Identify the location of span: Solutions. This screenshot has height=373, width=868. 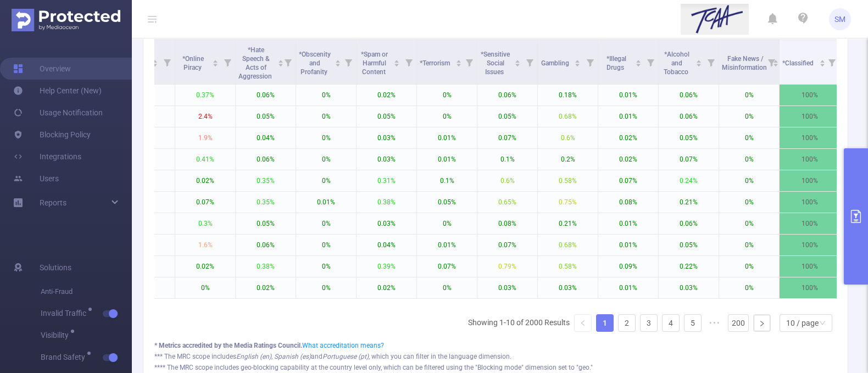
(56, 267).